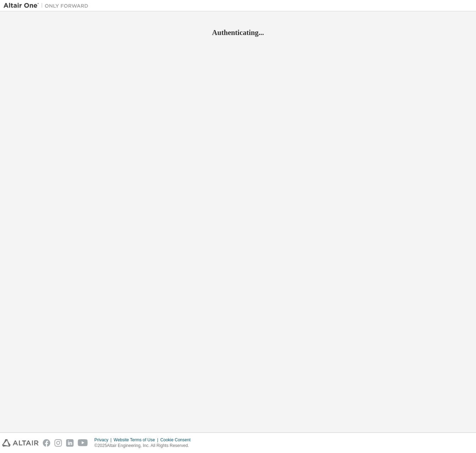 The height and width of the screenshot is (453, 476). What do you see at coordinates (238, 33) in the screenshot?
I see `h2: Authenticating...` at bounding box center [238, 33].